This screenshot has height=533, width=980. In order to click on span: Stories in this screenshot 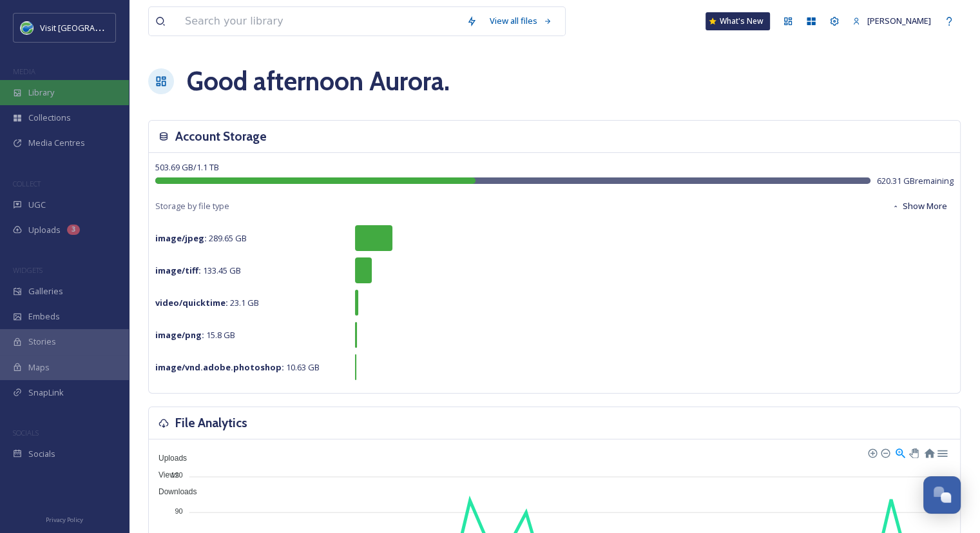, I will do `click(42, 341)`.